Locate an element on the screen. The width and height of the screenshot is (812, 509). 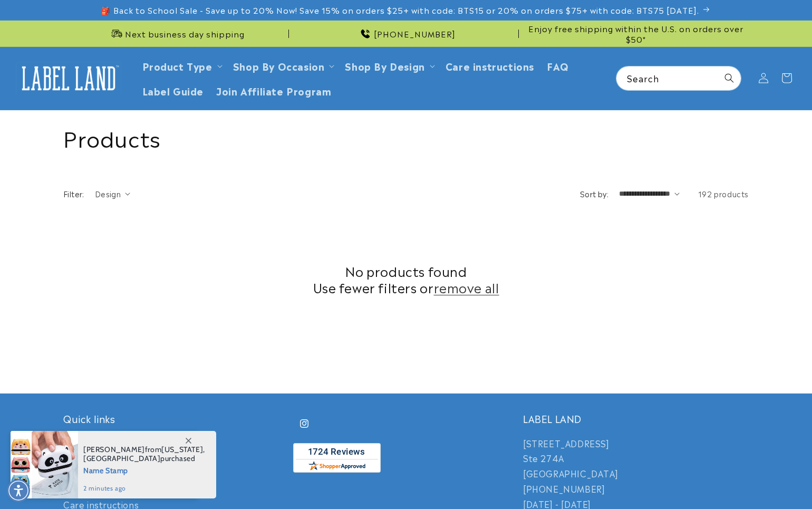
summary: Design (0 selected) is located at coordinates (112, 193).